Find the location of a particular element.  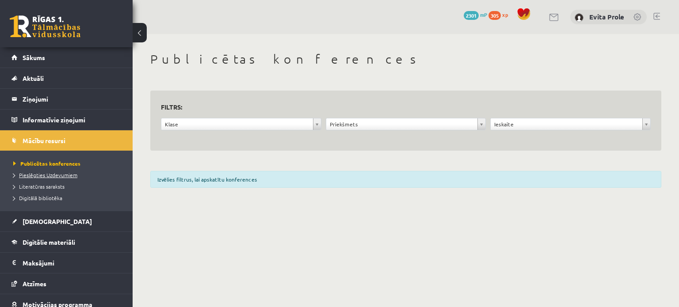

span: Digitālā bibliotēka is located at coordinates (38, 198).